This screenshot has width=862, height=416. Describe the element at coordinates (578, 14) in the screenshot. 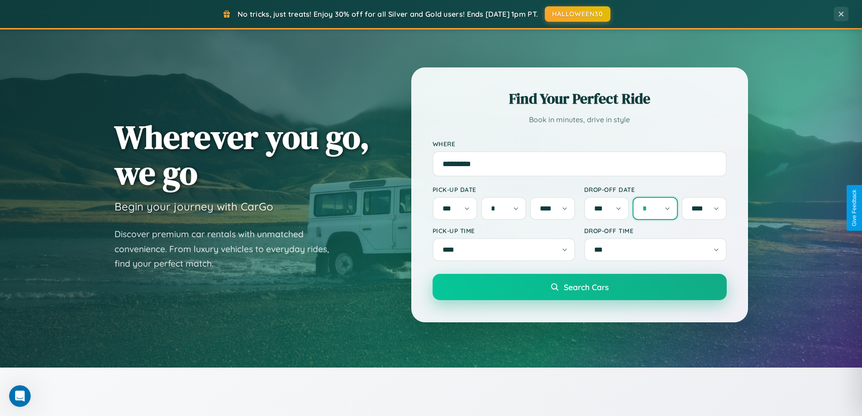

I see `button: HALLOWEEN30` at that location.